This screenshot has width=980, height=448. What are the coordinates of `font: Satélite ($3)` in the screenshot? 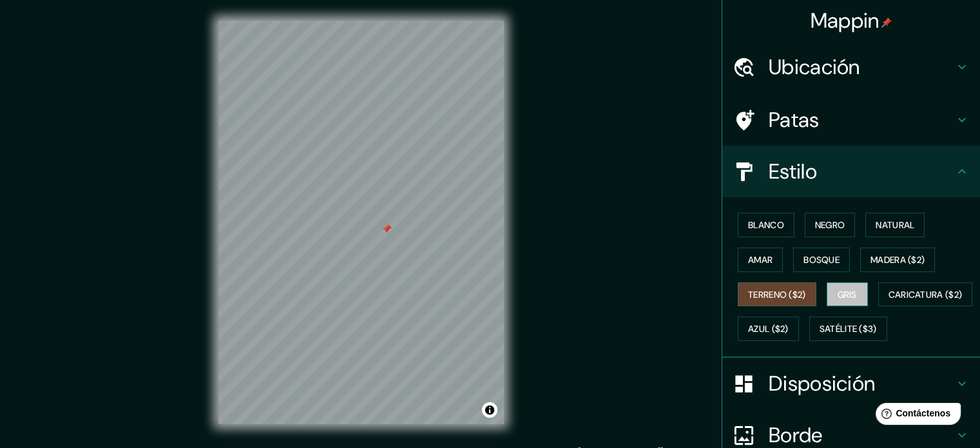 It's located at (848, 329).